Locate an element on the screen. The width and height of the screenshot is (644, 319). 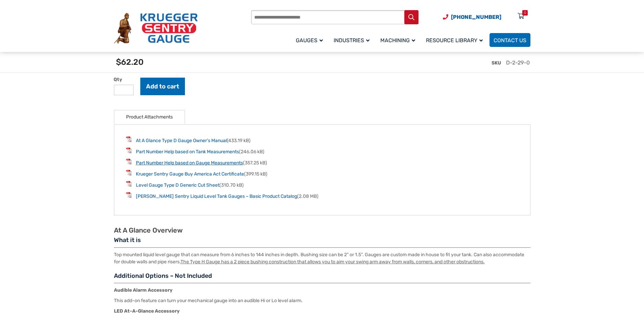
h2: At A Glance Overview is located at coordinates (322, 230).